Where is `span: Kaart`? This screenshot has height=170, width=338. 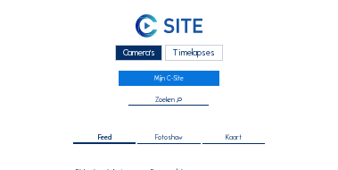
span: Kaart is located at coordinates (234, 137).